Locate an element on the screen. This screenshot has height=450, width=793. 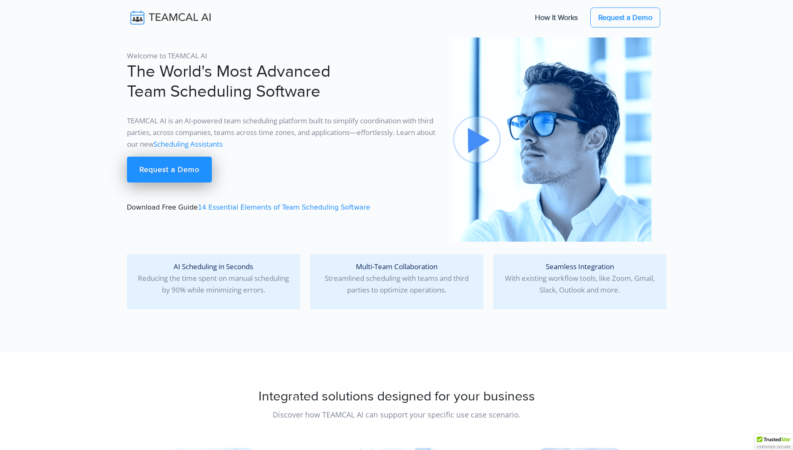
p: Streamlined scheduling with teams and third parties to optimize operations. is located at coordinates (397, 278).